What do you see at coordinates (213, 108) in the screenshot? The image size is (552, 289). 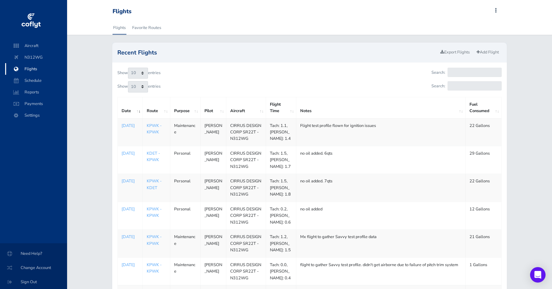 I see `th: Pilot: activate to sort column ascending` at bounding box center [213, 108].